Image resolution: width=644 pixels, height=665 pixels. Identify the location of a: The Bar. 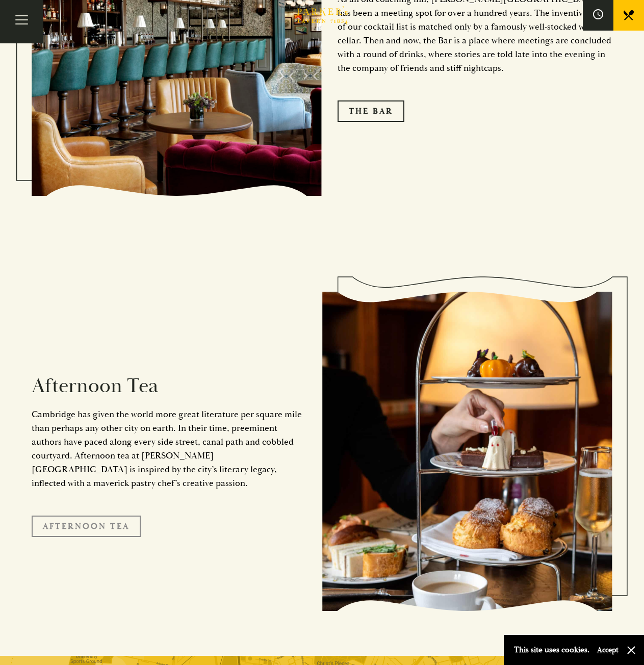
(370, 111).